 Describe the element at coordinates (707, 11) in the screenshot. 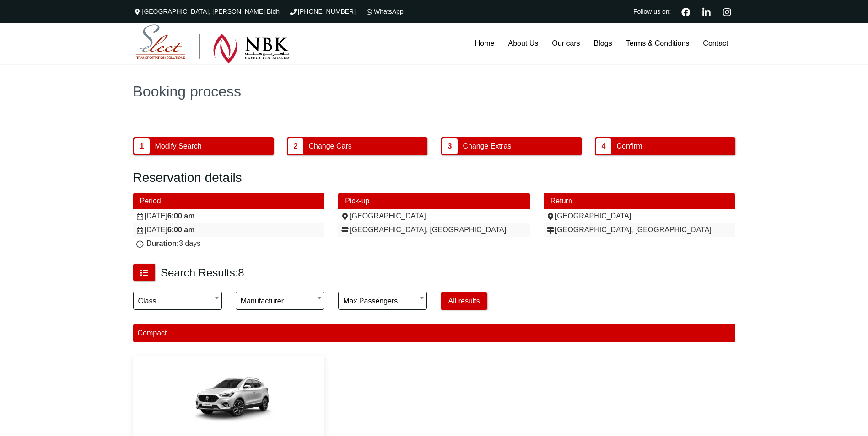

I see `a: Linkedin` at that location.